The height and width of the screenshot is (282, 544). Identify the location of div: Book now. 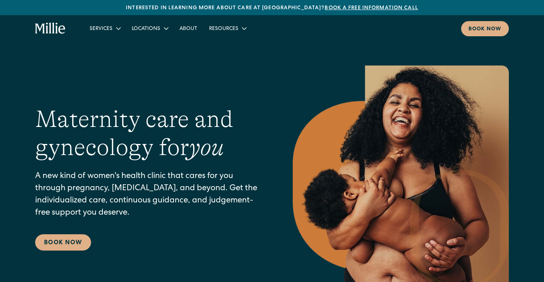
(485, 29).